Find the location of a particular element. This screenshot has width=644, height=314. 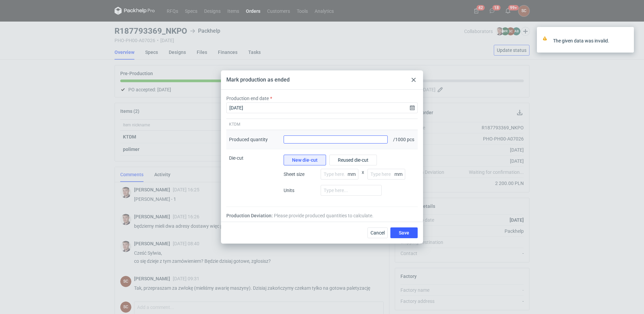

div: Die-cut is located at coordinates (254, 178).